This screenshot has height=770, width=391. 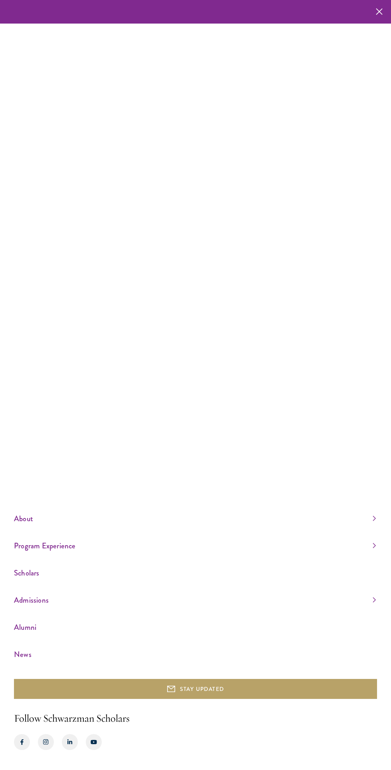 I want to click on a: News, so click(x=195, y=654).